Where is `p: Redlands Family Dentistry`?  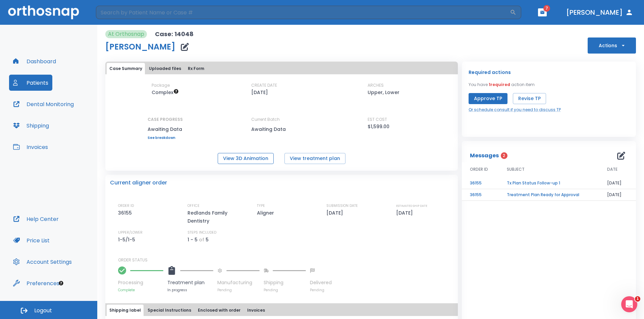
p: Redlands Family Dentistry is located at coordinates (216, 217).